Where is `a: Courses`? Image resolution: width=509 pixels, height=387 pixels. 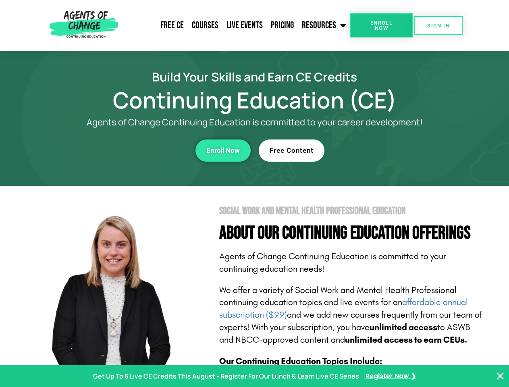
a: Courses is located at coordinates (205, 25).